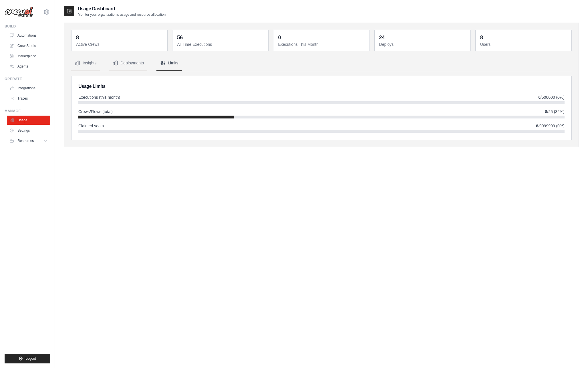 The height and width of the screenshot is (368, 588). Describe the element at coordinates (322, 44) in the screenshot. I see `dt: Executions This Month` at that location.